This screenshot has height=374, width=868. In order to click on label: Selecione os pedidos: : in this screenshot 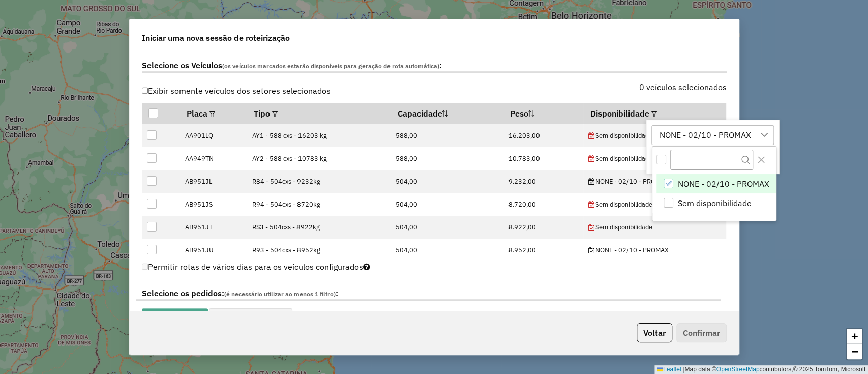, I will do `click(428, 293)`.